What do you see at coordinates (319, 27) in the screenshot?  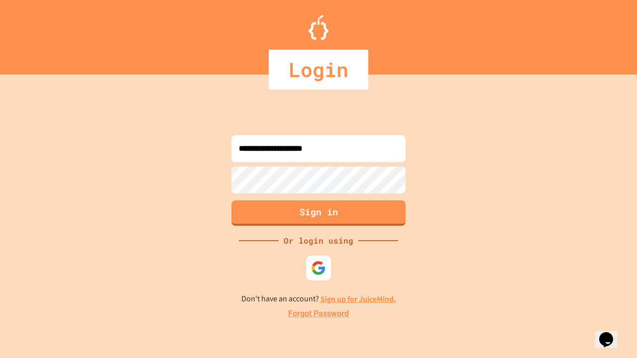 I see `img: Logo.svg` at bounding box center [319, 27].